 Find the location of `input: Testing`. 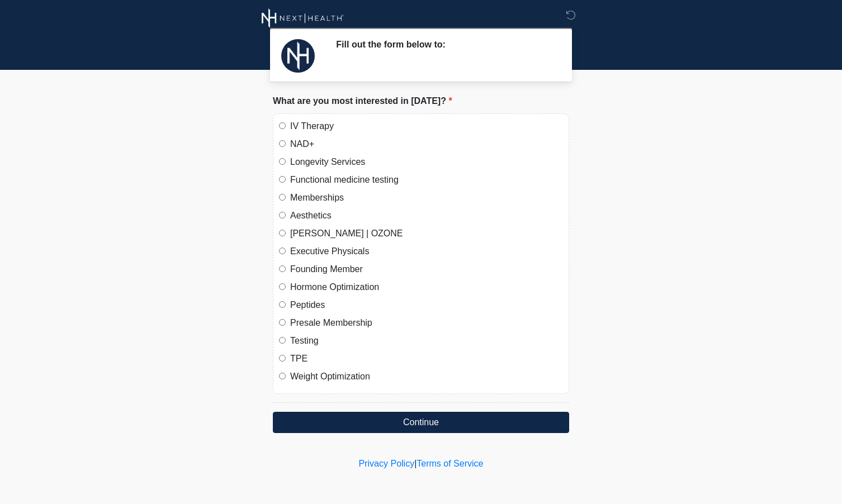

input: Testing is located at coordinates (283, 340).